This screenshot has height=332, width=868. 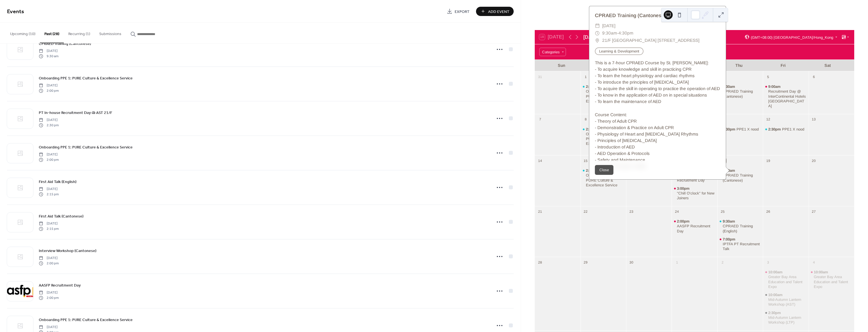 What do you see at coordinates (48, 125) in the screenshot?
I see `span: 2:30 pm` at bounding box center [48, 125].